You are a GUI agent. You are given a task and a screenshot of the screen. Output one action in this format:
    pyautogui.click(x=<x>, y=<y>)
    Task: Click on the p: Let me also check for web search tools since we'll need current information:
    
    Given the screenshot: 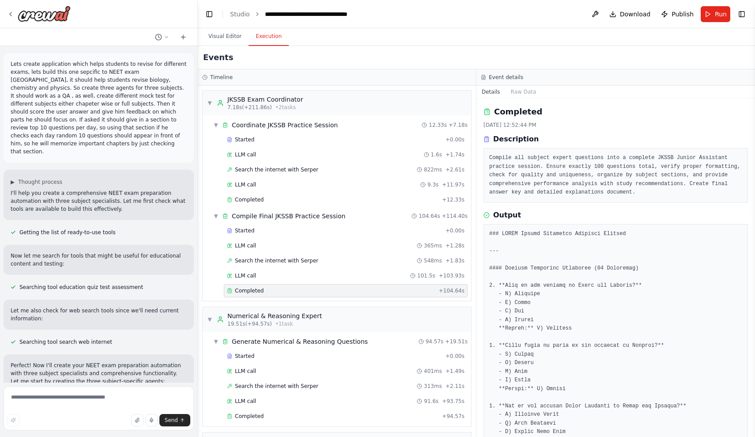 What is the action you would take?
    pyautogui.click(x=98, y=314)
    